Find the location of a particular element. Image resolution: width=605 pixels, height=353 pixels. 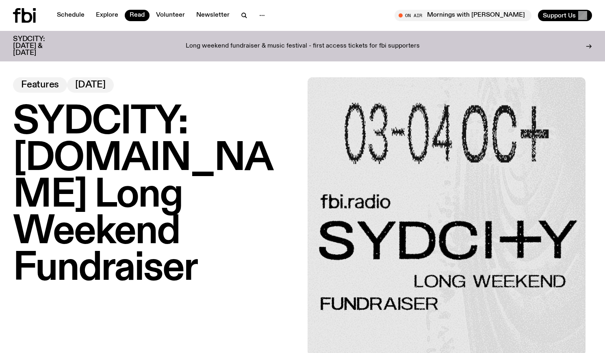

a: Read is located at coordinates (137, 15).